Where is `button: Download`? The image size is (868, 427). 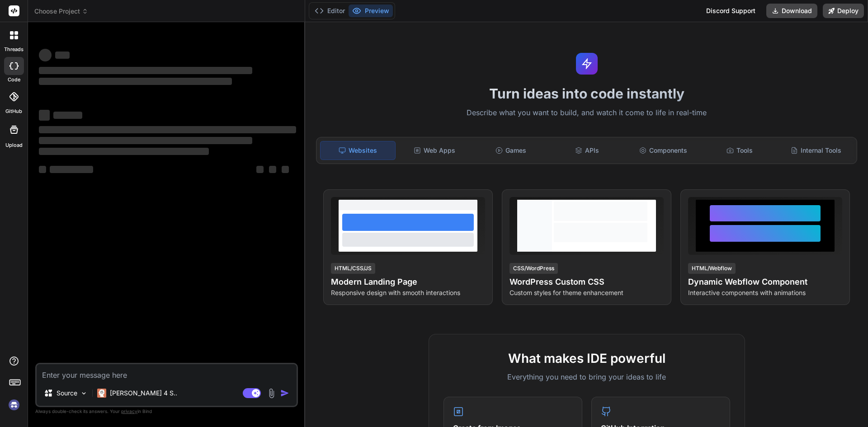
button: Download is located at coordinates (792, 11).